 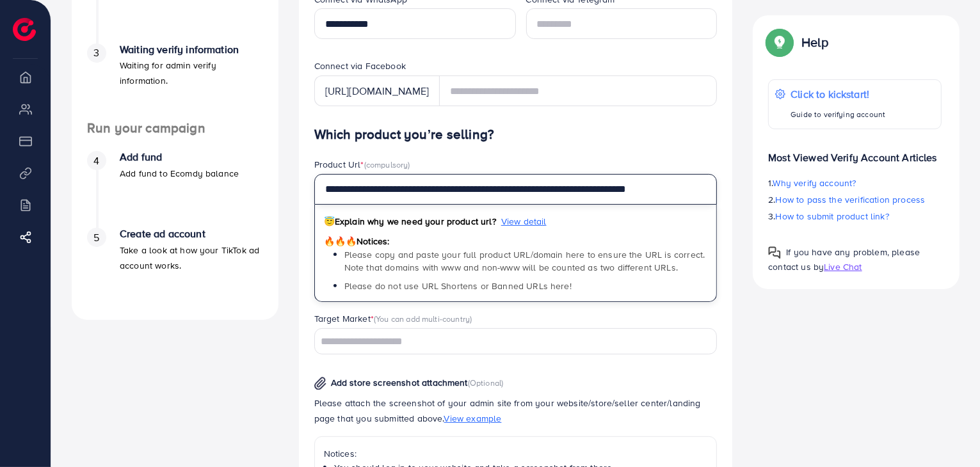 What do you see at coordinates (473, 419) in the screenshot?
I see `span: View example` at bounding box center [473, 419].